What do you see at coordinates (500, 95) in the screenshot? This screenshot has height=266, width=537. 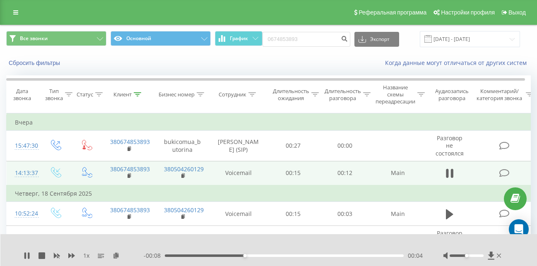 I see `div: Комментарий/категория звонка` at bounding box center [500, 95].